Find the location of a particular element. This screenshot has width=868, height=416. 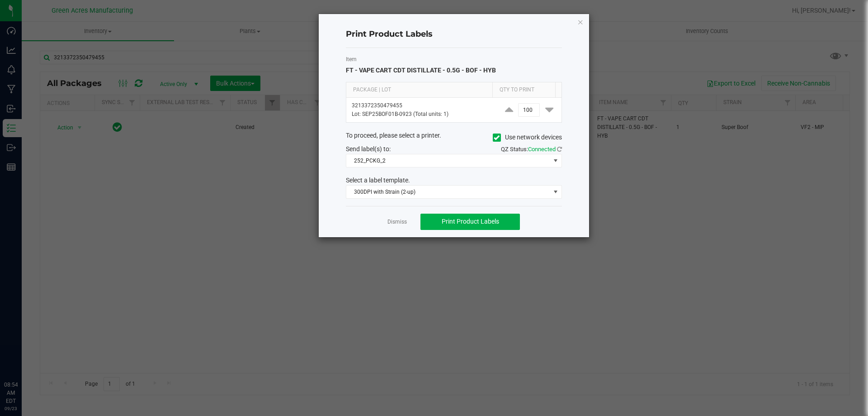

div: Select a label template. is located at coordinates (454, 180).